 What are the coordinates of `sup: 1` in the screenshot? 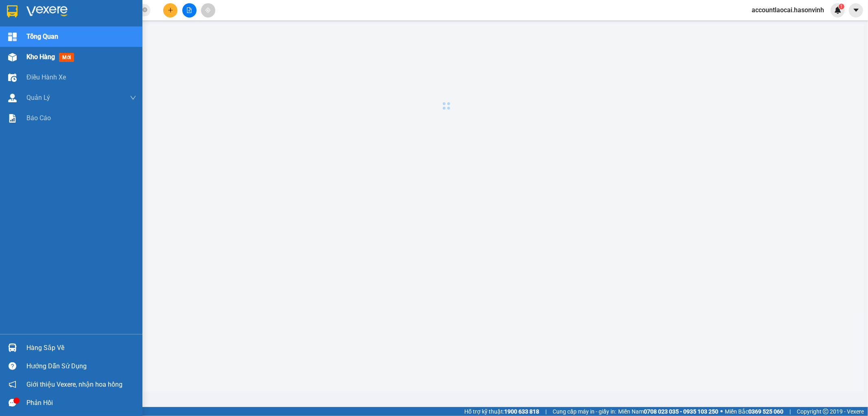 It's located at (842, 7).